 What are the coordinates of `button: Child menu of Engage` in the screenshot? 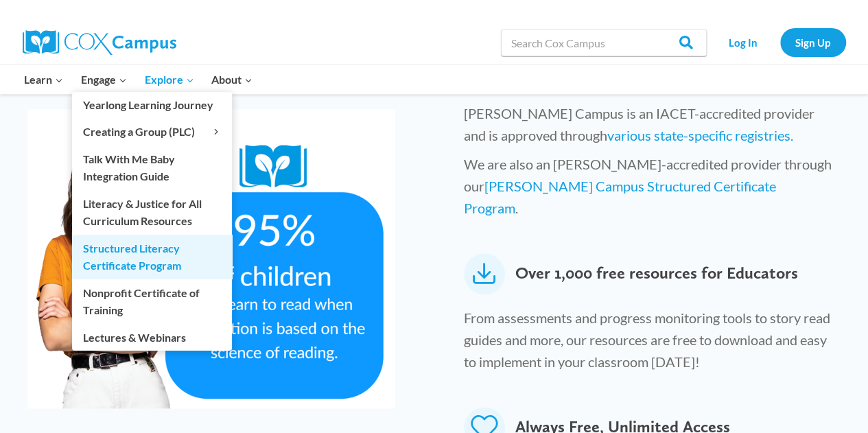 It's located at (103, 80).